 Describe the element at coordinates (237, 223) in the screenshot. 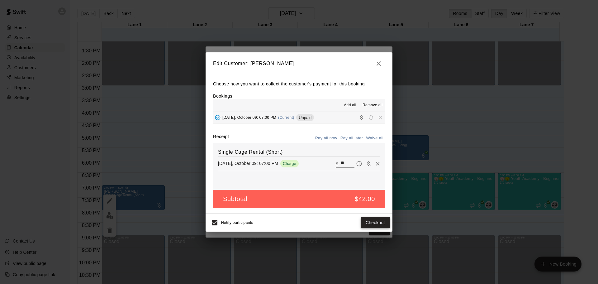

I see `span: Notify participants` at that location.